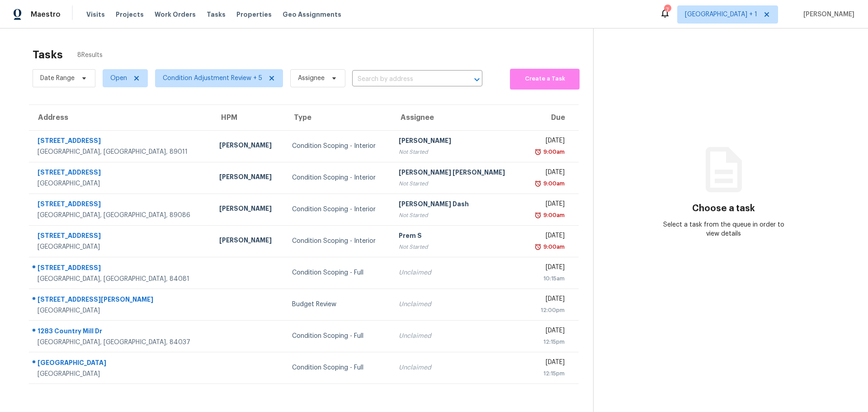  Describe the element at coordinates (212, 78) in the screenshot. I see `span: Condition Adjustment Review + 5` at that location.